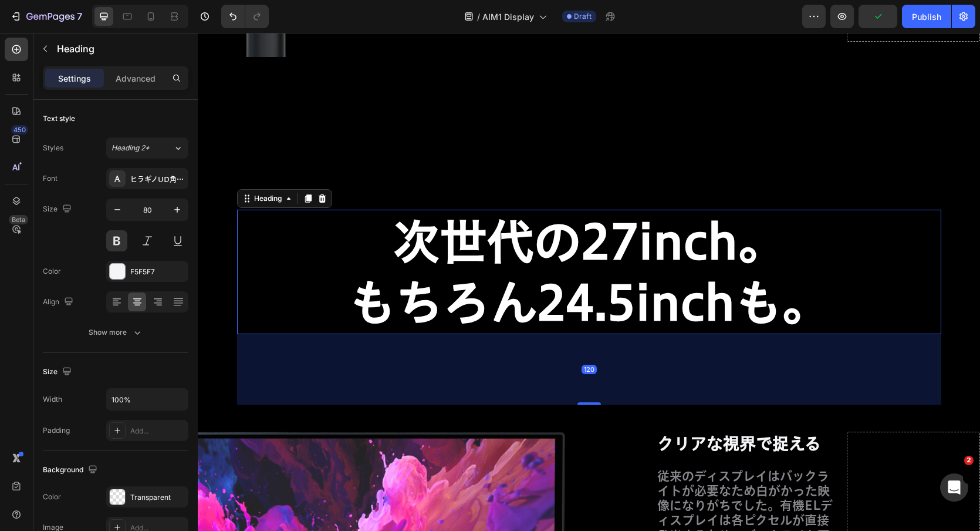  I want to click on p: 従来のディスプレイはバックライトが必要なため白がかった映像になりがちでした。有機ELディスプレイは各ピクセルが直接発光するため、バックライト不要で鮮明な視界を提供します。, so click(552, 480).